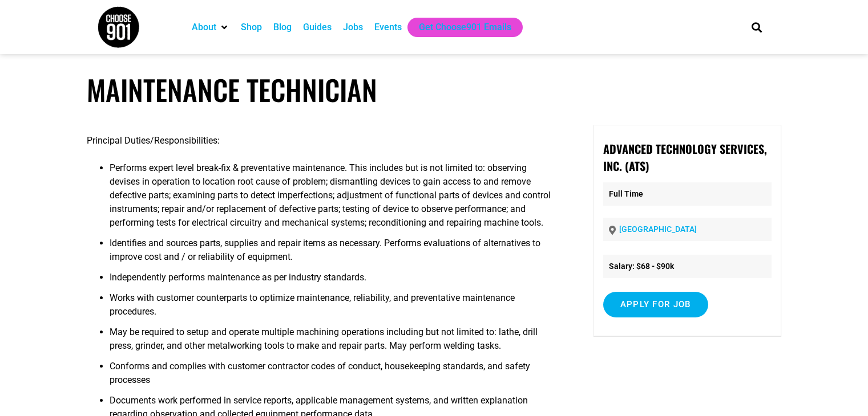 The height and width of the screenshot is (416, 868). Describe the element at coordinates (756, 27) in the screenshot. I see `div: Search` at that location.